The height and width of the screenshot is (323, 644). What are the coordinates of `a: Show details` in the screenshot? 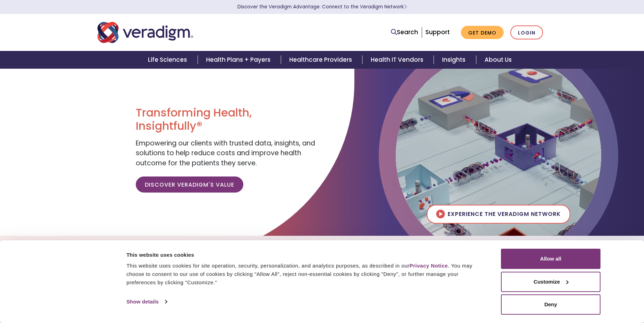 It's located at (146, 302).